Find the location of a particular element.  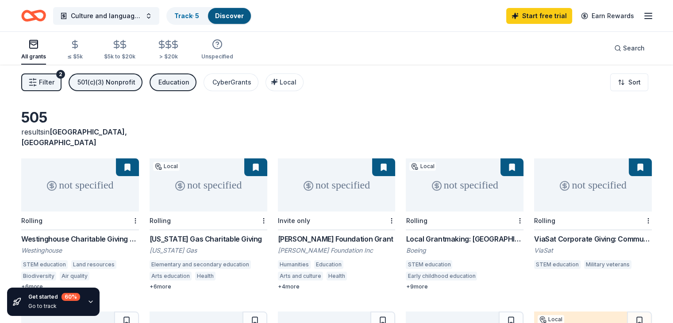

div: Unspecified is located at coordinates (217, 57).